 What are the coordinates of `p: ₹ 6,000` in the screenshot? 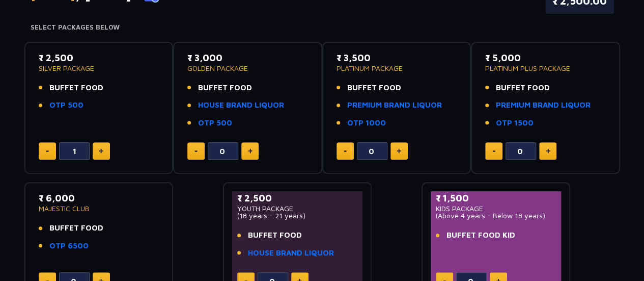 It's located at (98, 198).